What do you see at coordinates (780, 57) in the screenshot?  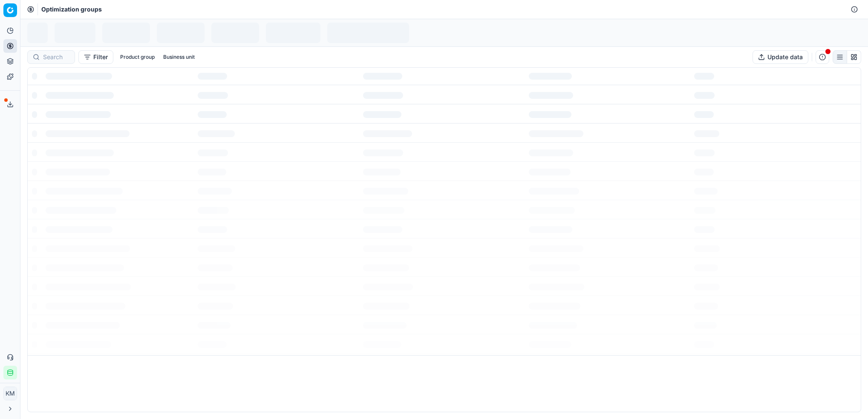 I see `button: Update data` at bounding box center [780, 57].